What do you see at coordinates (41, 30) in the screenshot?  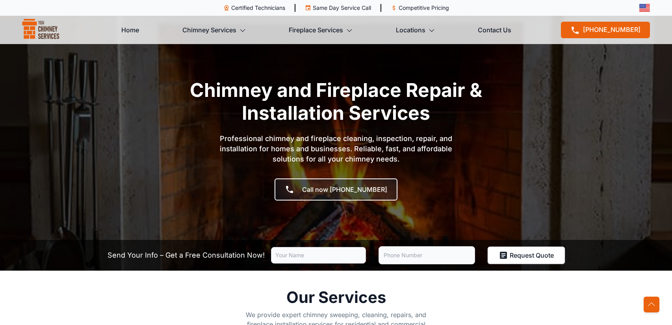 I see `img: logo` at bounding box center [41, 30].